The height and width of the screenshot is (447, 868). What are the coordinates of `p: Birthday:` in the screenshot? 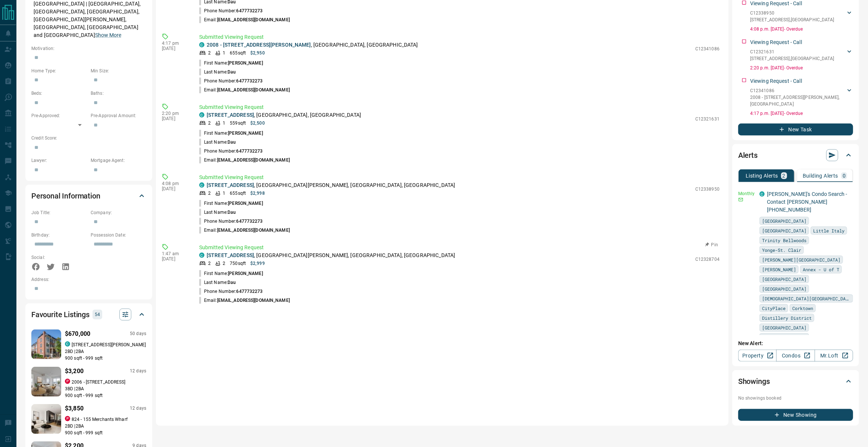 It's located at (59, 235).